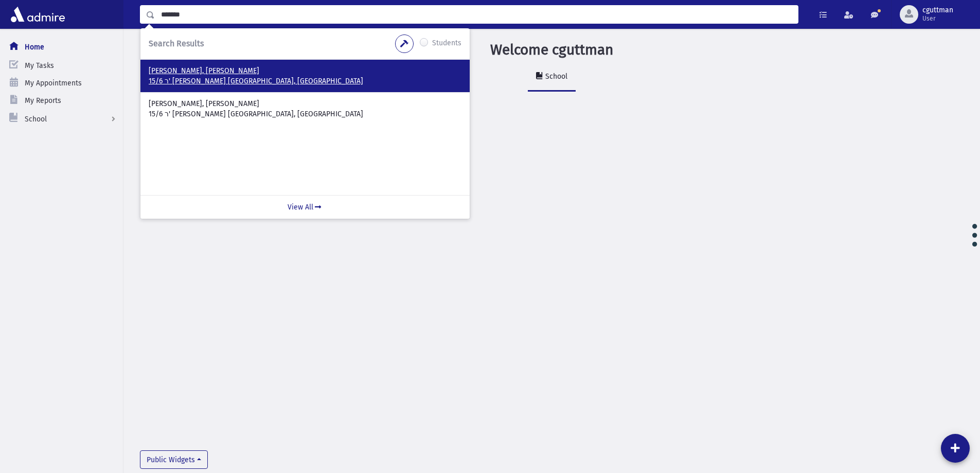 This screenshot has height=473, width=980. I want to click on input: Search, so click(477, 14).